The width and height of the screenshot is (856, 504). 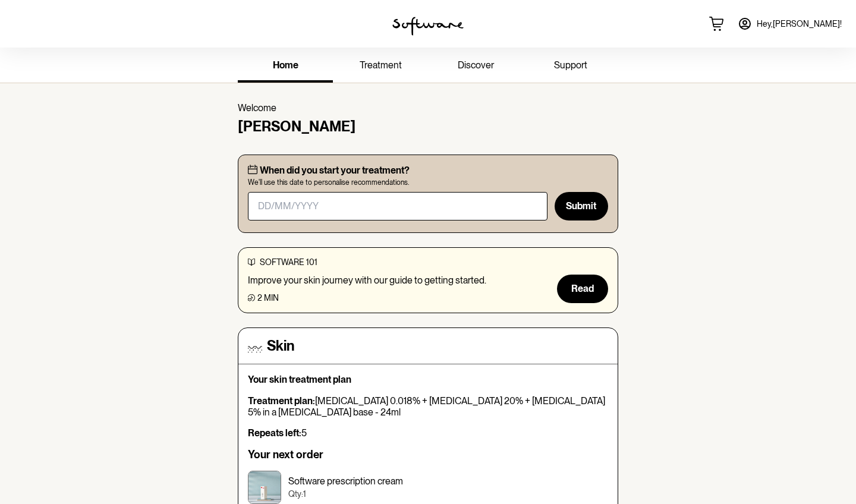 What do you see at coordinates (381, 65) in the screenshot?
I see `span: treatment` at bounding box center [381, 65].